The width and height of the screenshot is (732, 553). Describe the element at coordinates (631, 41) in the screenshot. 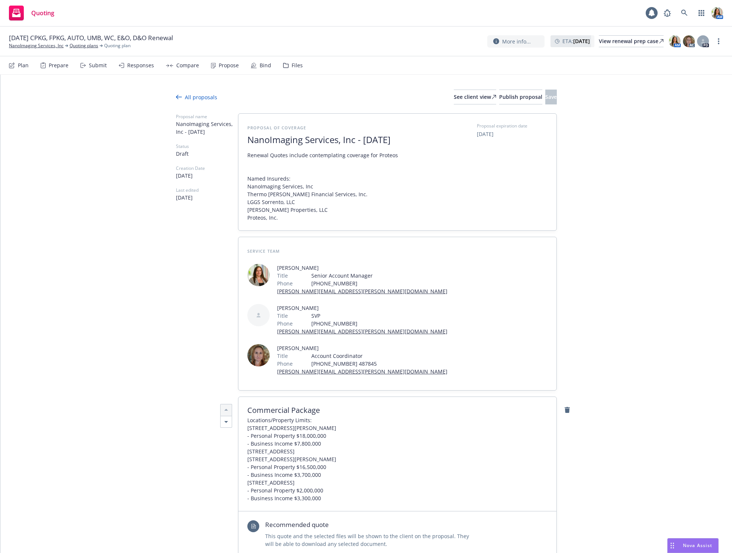

I see `a: View renewal prep case` at that location.